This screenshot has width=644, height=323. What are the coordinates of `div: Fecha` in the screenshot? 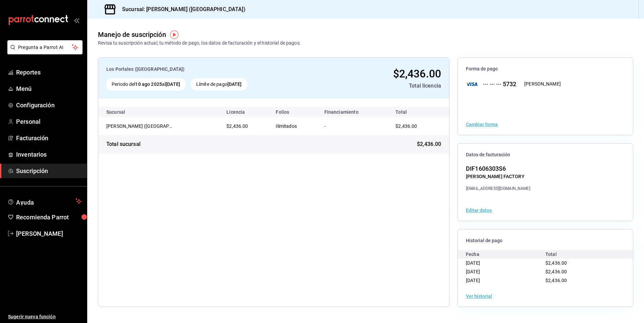 It's located at (505, 255).